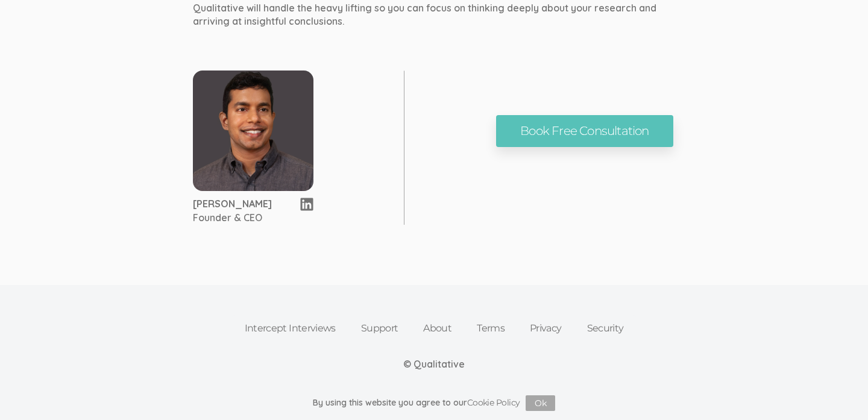 The image size is (868, 420). I want to click on a: About, so click(437, 329).